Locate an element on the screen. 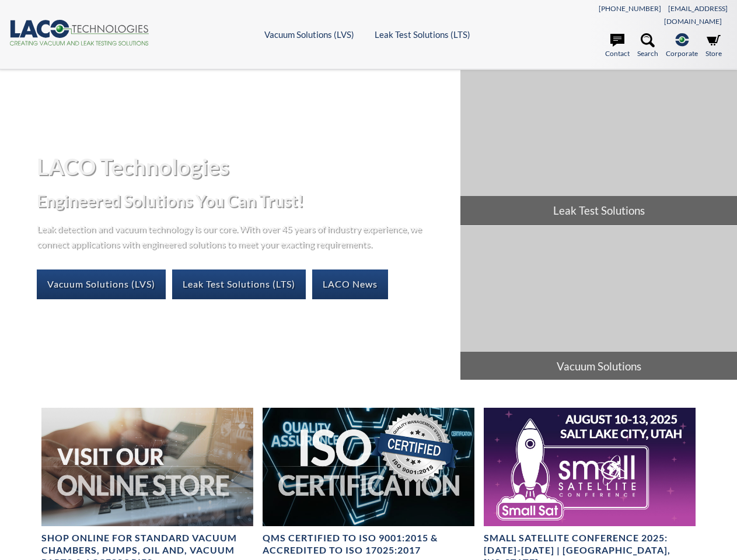 This screenshot has width=737, height=560. h1: LACO Technologies is located at coordinates (244, 167).